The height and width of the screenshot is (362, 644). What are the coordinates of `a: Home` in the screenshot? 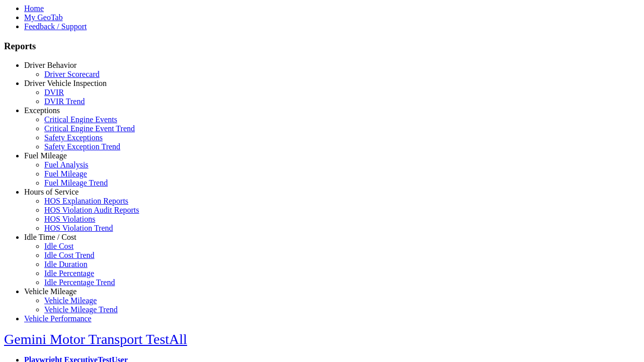 It's located at (34, 8).